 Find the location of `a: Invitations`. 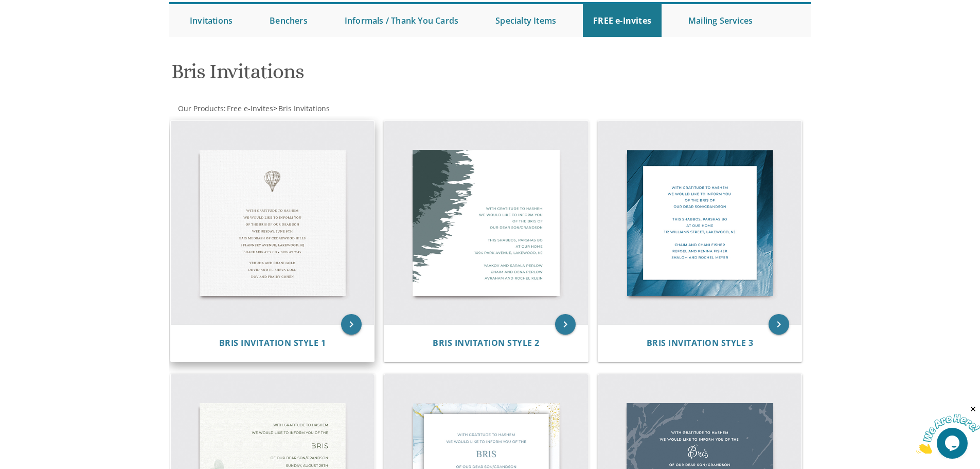

a: Invitations is located at coordinates (211, 21).